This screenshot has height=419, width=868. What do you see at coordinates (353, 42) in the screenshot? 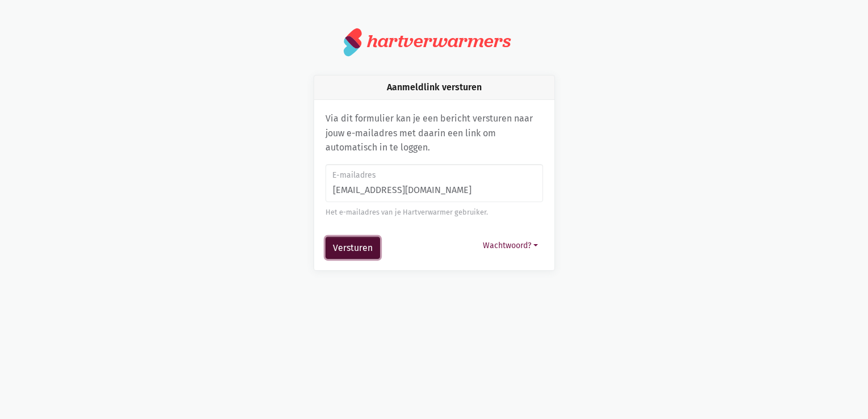
I see `img: logo.svg` at bounding box center [353, 42].